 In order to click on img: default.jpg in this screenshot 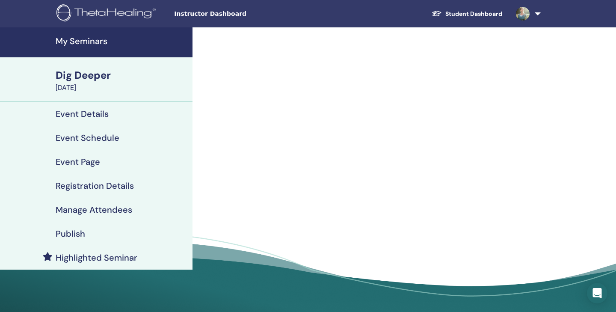, I will do `click(523, 14)`.